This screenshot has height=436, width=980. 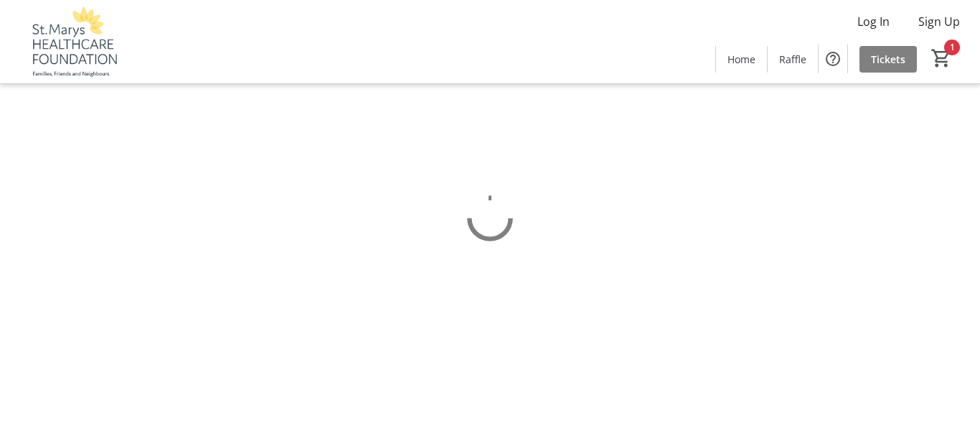 I want to click on img: St. Marys Healthcare Foundation's Logo, so click(x=73, y=42).